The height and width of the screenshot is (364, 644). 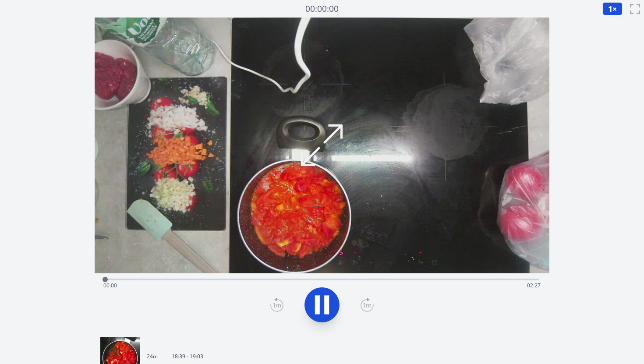 I want to click on p: 24m, so click(x=152, y=357).